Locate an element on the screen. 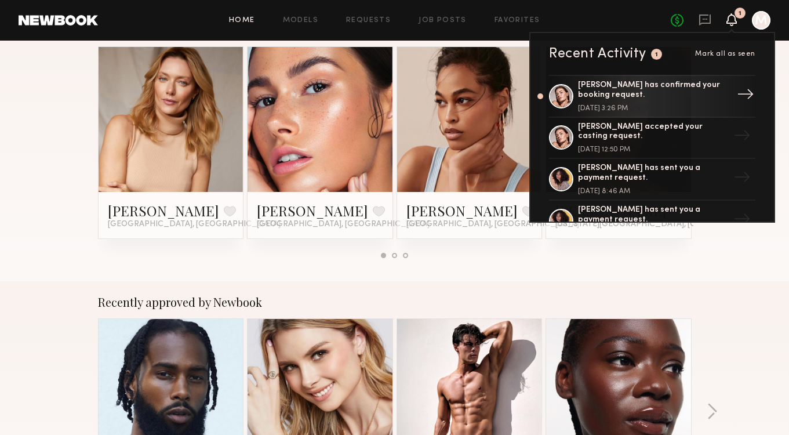 This screenshot has width=789, height=435. a: Requests is located at coordinates (368, 20).